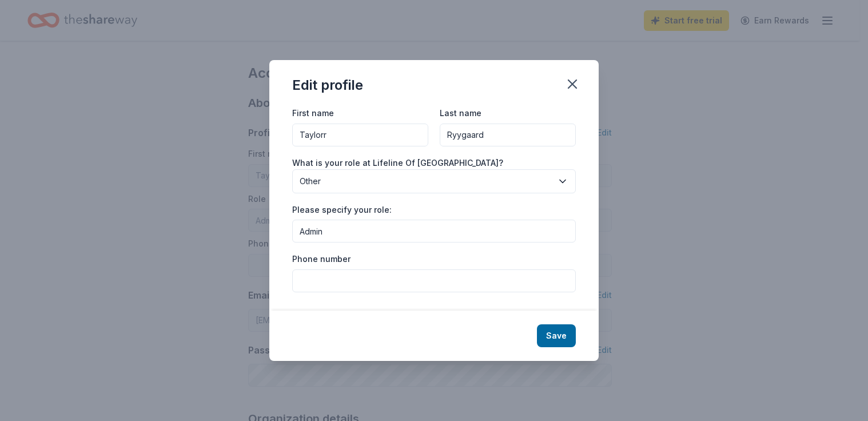 This screenshot has height=421, width=868. Describe the element at coordinates (321, 259) in the screenshot. I see `label: Phone number` at that location.